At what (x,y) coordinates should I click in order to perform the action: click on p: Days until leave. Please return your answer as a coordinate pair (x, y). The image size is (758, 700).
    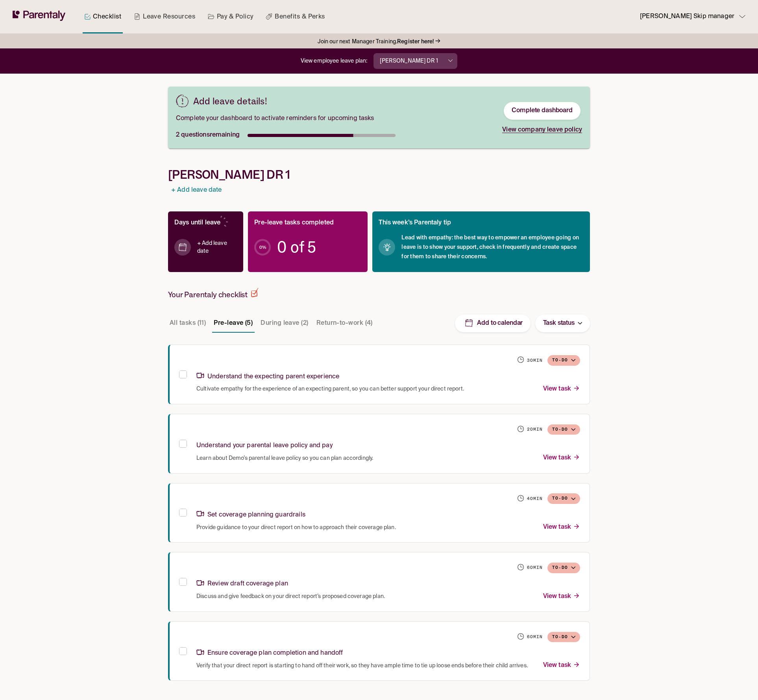
    Looking at the image, I should click on (197, 223).